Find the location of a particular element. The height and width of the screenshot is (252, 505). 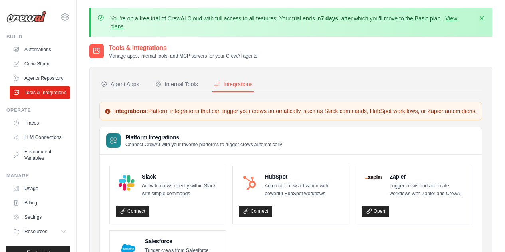

button: Integrations is located at coordinates (233, 85).